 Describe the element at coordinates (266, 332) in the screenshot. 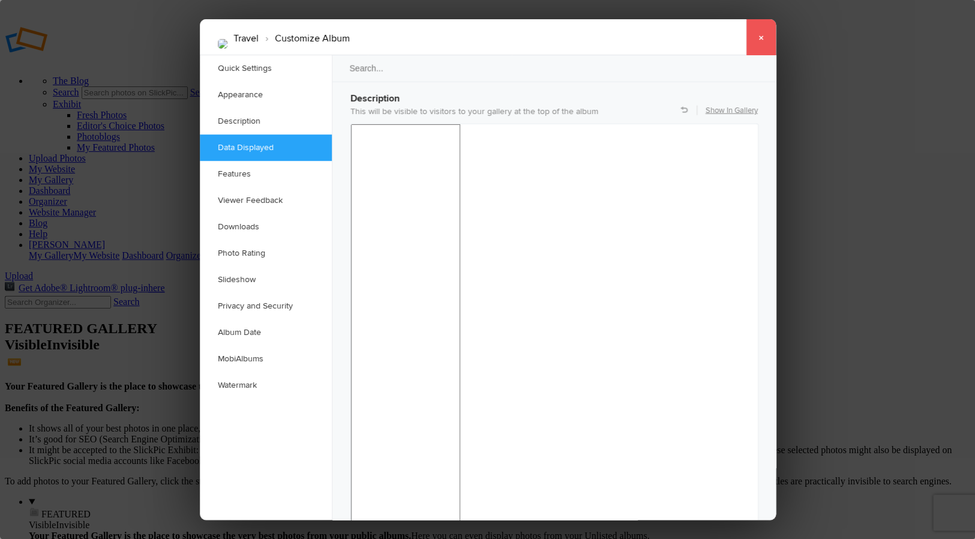

I see `a: Album Date` at that location.